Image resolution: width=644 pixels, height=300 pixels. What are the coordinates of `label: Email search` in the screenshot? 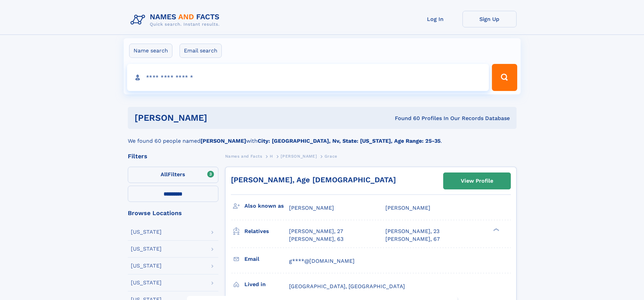 It's located at (201, 51).